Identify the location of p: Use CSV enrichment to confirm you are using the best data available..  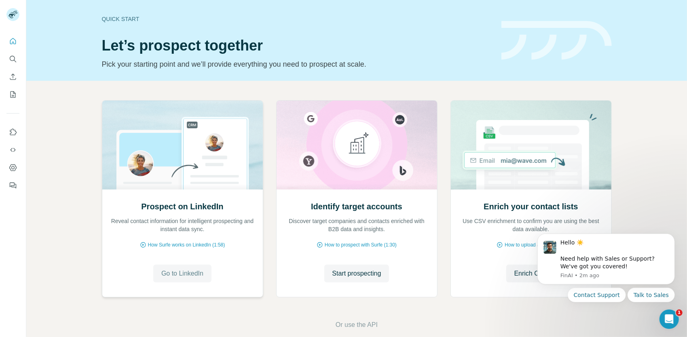
(531, 225).